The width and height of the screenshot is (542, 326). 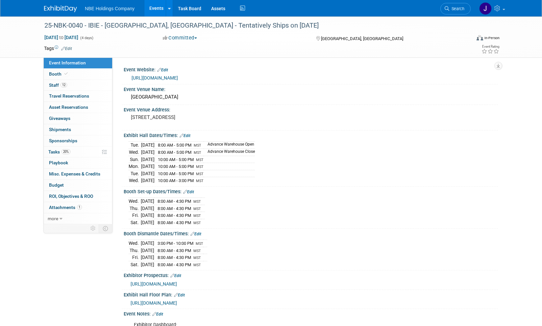 I want to click on div: Event Notes:, so click(x=311, y=314).